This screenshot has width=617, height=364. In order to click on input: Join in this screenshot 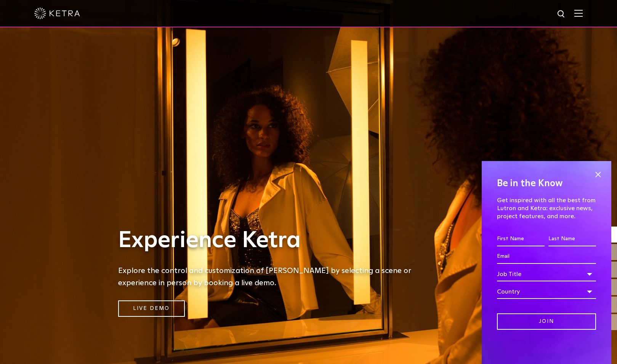, I will do `click(546, 322)`.